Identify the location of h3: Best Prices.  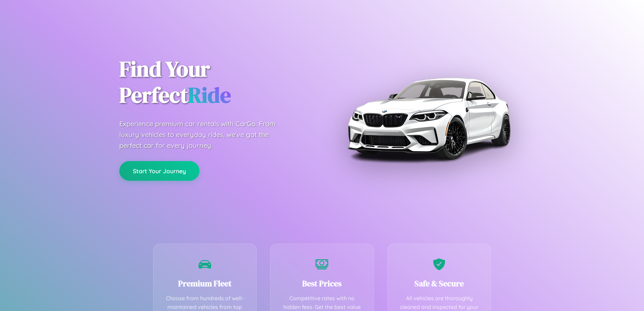
(322, 283).